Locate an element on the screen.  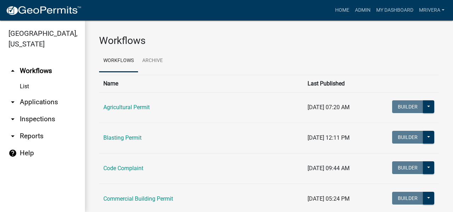
i: arrow_drop_up is located at coordinates (13, 71).